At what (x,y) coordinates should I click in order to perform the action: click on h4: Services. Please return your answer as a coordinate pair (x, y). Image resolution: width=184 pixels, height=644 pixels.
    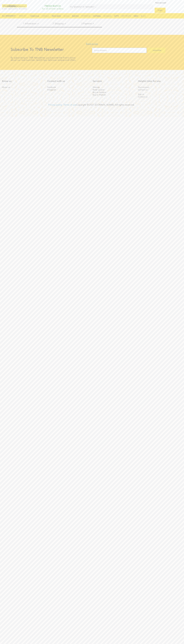
    Looking at the image, I should click on (113, 81).